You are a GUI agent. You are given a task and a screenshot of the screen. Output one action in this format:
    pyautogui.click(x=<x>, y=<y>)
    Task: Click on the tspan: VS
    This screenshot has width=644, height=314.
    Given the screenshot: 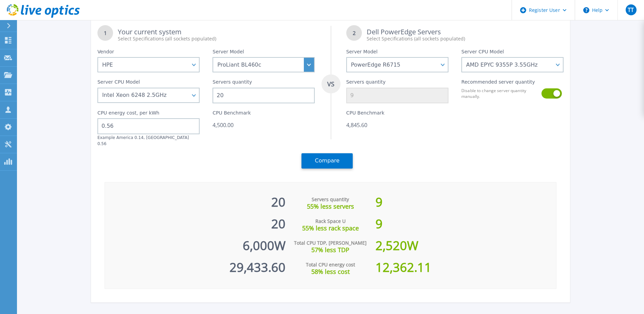 What is the action you would take?
    pyautogui.click(x=331, y=84)
    